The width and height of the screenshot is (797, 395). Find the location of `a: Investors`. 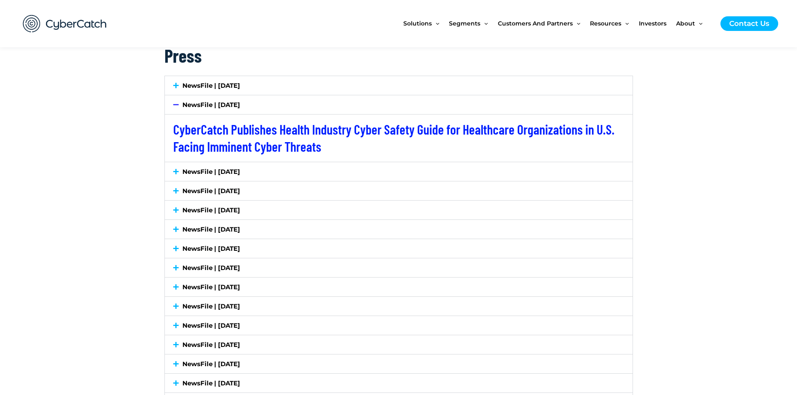

a: Investors is located at coordinates (657, 23).